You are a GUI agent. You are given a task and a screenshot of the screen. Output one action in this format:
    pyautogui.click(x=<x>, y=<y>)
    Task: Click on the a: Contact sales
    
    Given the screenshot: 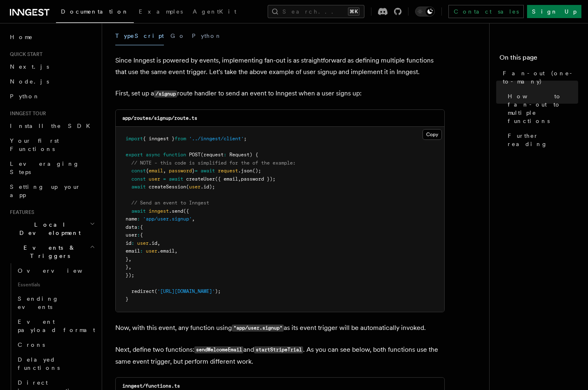 What is the action you would take?
    pyautogui.click(x=486, y=12)
    